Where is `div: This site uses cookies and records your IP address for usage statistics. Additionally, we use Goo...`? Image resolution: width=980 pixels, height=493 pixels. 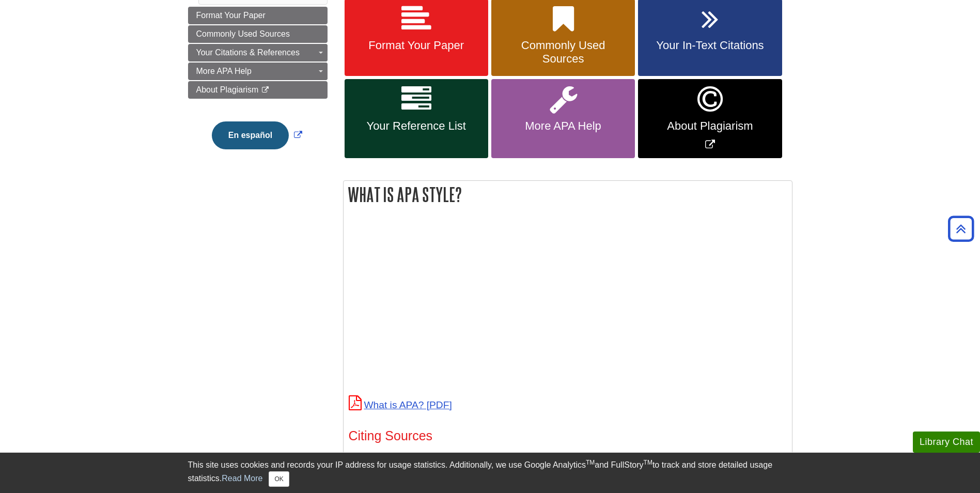 div: This site uses cookies and records your IP address for usage statistics. Additionally, we use Goo... is located at coordinates (490, 473).